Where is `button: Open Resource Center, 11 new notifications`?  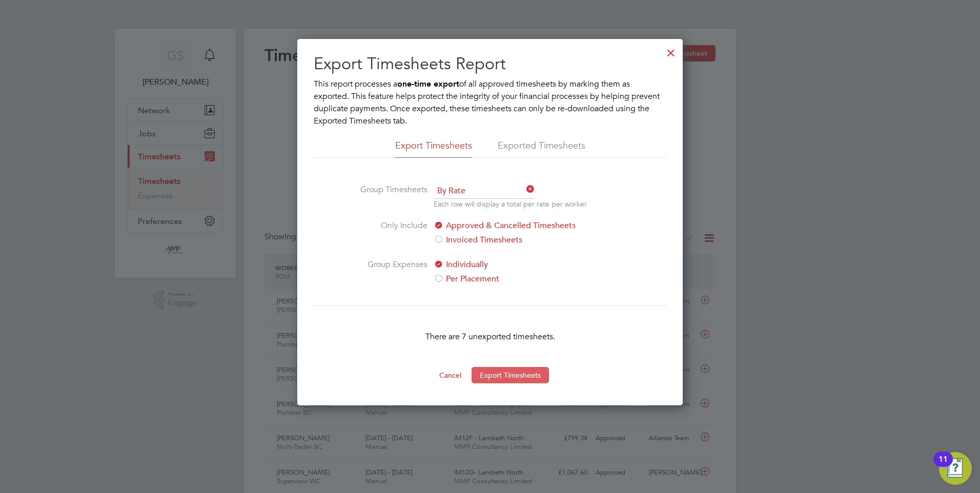 button: Open Resource Center, 11 new notifications is located at coordinates (956, 469).